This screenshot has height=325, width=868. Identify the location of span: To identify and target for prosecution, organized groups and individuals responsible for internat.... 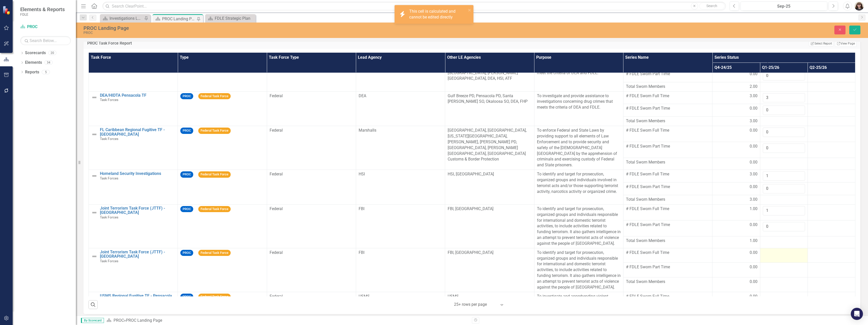
(578, 269).